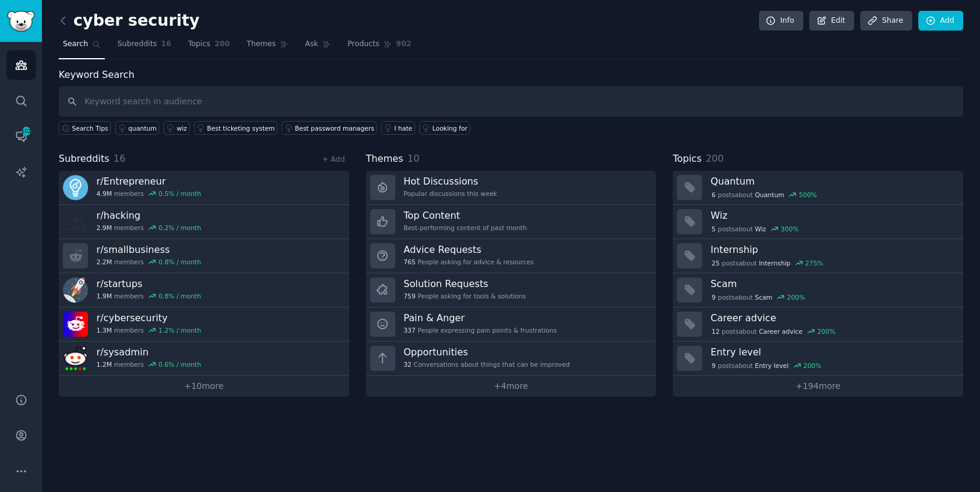  Describe the element at coordinates (409, 262) in the screenshot. I see `span: 765` at that location.